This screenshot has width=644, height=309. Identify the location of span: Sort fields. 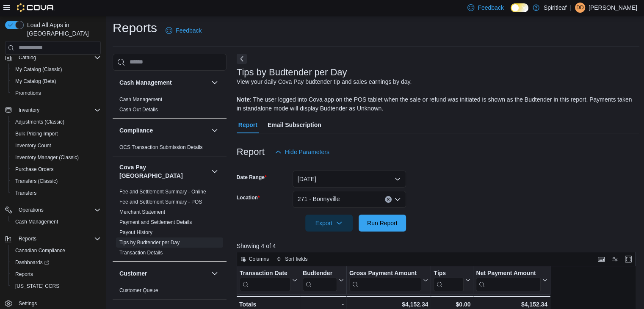
(296, 259).